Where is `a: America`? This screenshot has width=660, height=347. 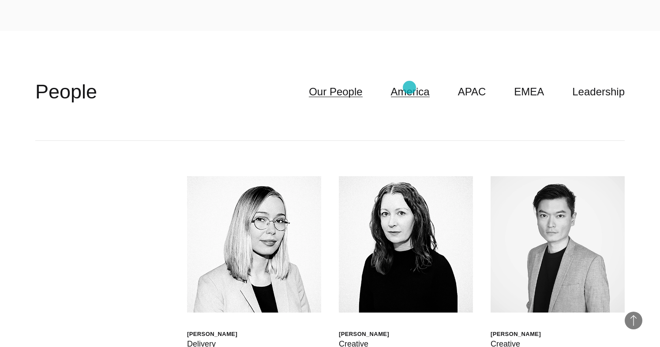 a: America is located at coordinates (411, 92).